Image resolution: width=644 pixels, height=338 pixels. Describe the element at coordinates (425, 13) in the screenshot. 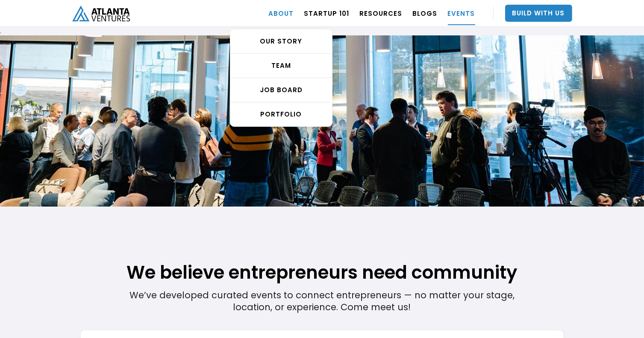

I see `a: BLOGS` at that location.